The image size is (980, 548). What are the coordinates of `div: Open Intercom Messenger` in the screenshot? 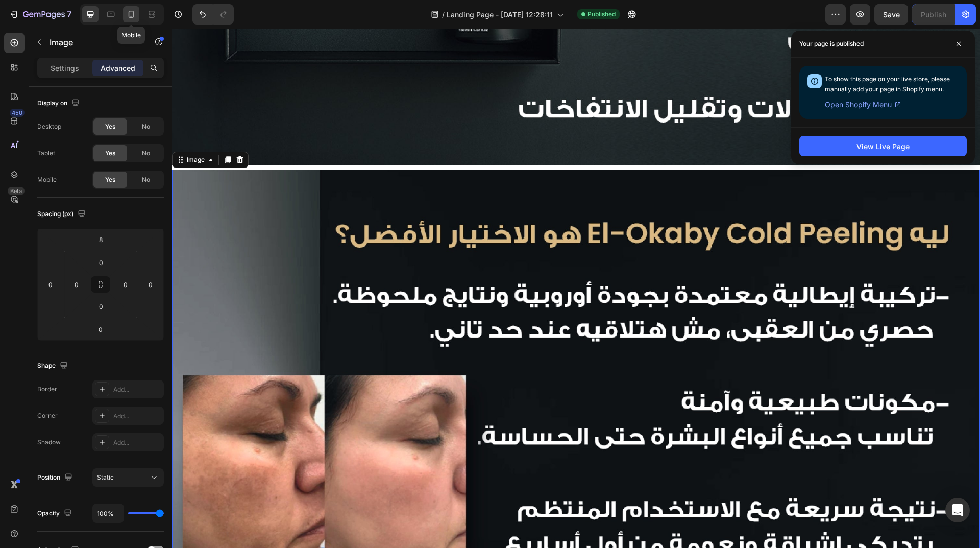 It's located at (958, 510).